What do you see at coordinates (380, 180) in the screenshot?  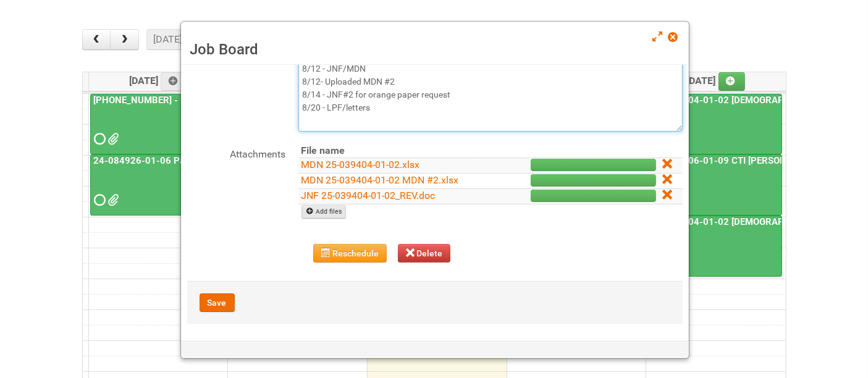 I see `a: MDN 25-039404-01-02 MDN #2.xlsx` at bounding box center [380, 180].